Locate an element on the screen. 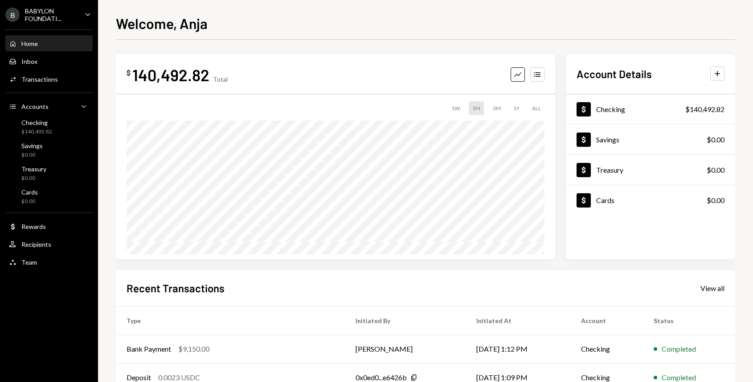  div: Bank Payment is located at coordinates (149, 349).